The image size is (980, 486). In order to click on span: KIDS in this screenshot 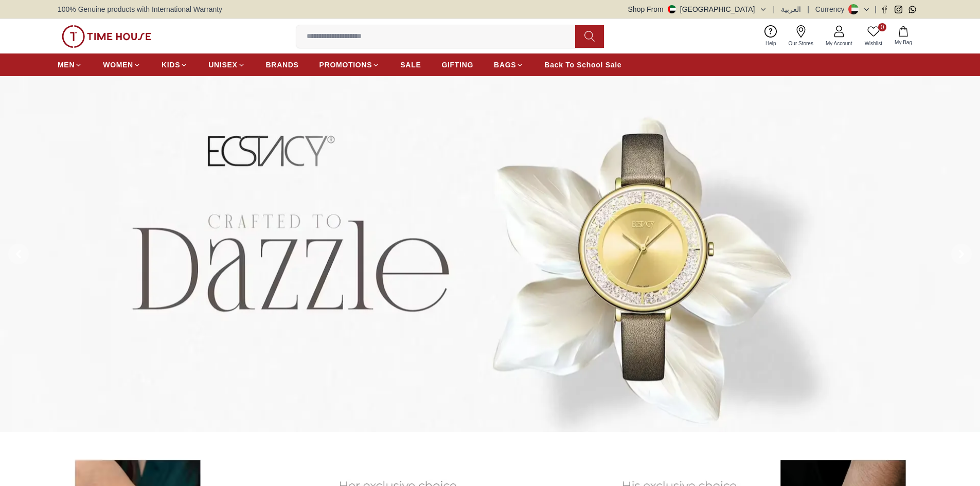, I will do `click(170, 65)`.